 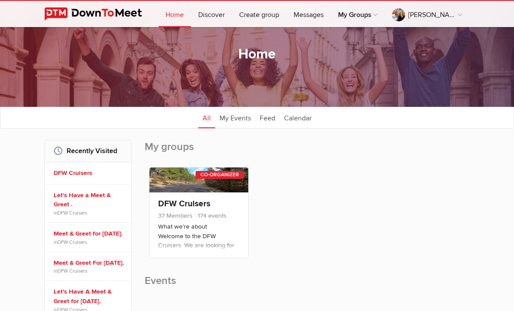 What do you see at coordinates (207, 117) in the screenshot?
I see `a: All` at bounding box center [207, 117].